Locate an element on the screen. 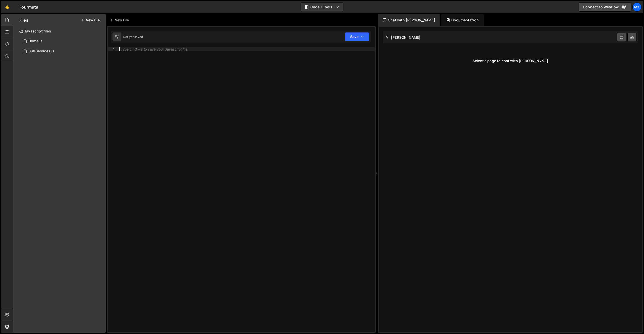 This screenshot has width=644, height=334. a: My is located at coordinates (637, 7).